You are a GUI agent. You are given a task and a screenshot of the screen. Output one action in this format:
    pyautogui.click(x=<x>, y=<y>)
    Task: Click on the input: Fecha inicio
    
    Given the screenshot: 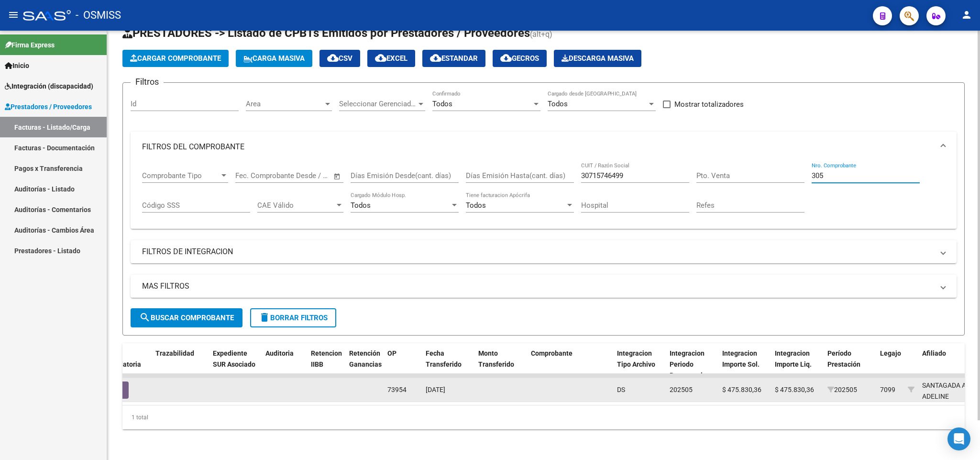 What is the action you would take?
    pyautogui.click(x=254, y=176)
    